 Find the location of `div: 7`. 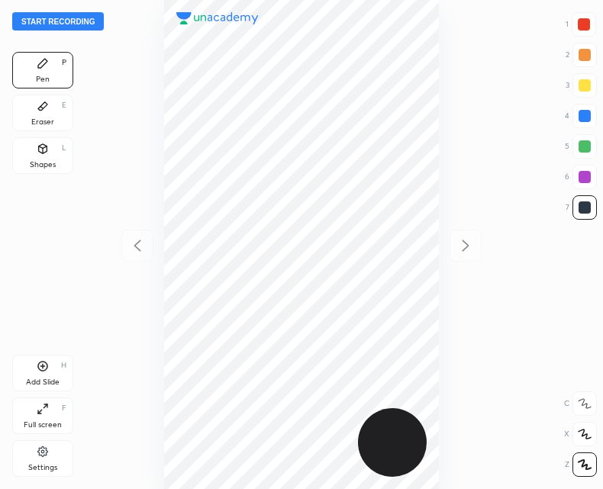

div: 7 is located at coordinates (581, 208).